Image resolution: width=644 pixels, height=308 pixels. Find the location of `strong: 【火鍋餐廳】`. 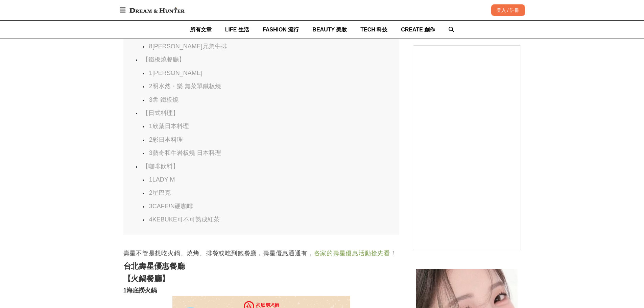

strong: 【火鍋餐廳】 is located at coordinates (146, 279).